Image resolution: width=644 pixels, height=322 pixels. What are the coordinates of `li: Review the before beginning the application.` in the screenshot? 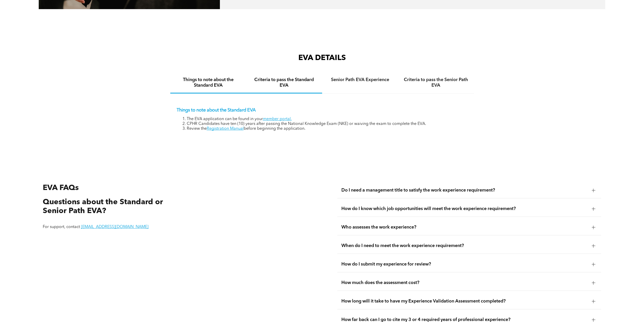 It's located at (327, 129).